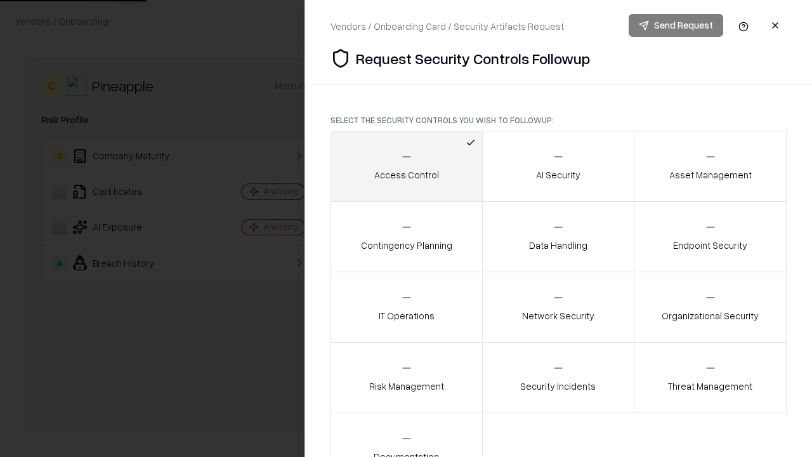 The width and height of the screenshot is (812, 457). What do you see at coordinates (558, 120) in the screenshot?
I see `p: Select the security controls you wish to followup:` at bounding box center [558, 120].